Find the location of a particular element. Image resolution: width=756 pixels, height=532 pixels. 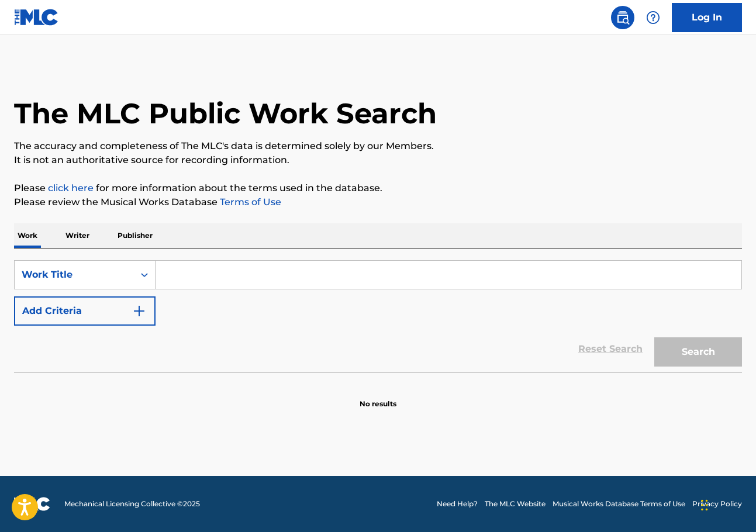

img: search is located at coordinates (622, 17).